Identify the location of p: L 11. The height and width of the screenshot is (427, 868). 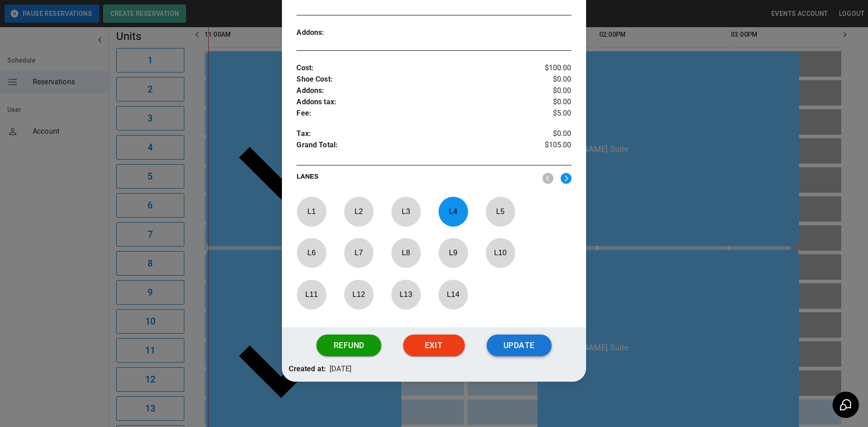
(311, 295).